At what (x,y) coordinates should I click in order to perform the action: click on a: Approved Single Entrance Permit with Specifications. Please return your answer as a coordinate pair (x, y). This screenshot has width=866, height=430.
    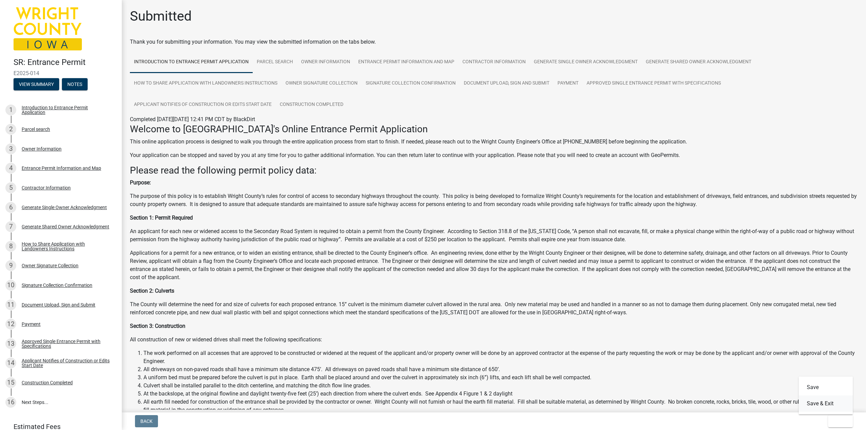
    Looking at the image, I should click on (653, 84).